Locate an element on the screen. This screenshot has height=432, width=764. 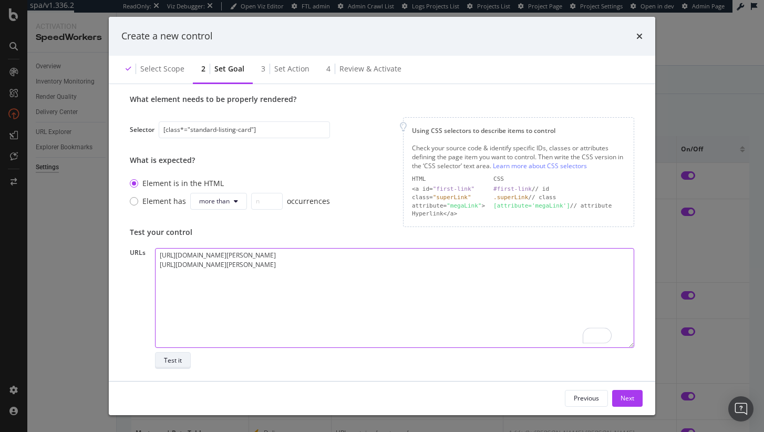
div: 4 is located at coordinates (329, 69).